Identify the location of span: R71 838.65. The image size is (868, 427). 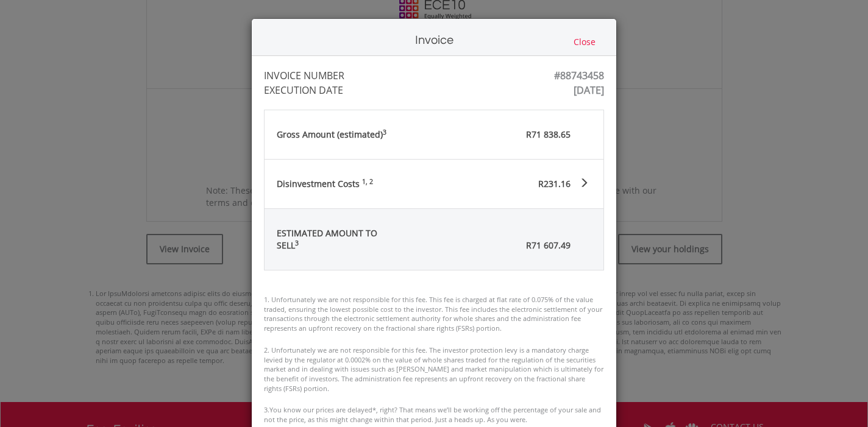
(548, 134).